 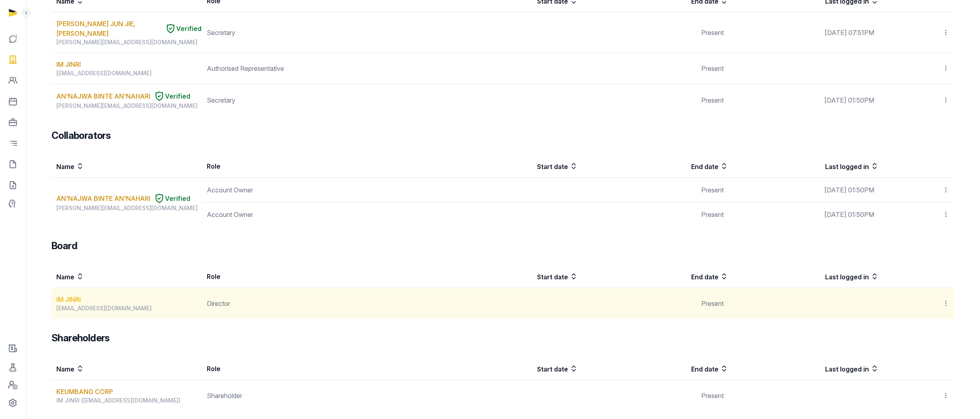 What do you see at coordinates (65, 246) in the screenshot?
I see `h3: Board` at bounding box center [65, 246].